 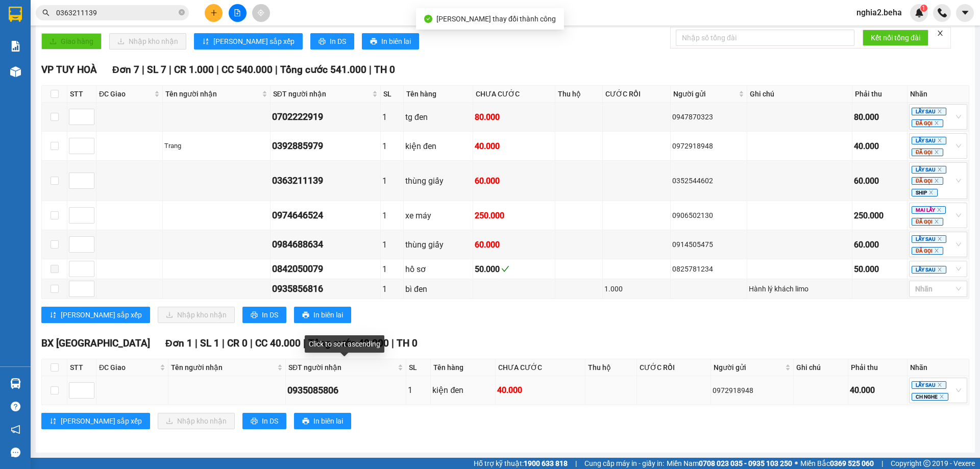 What do you see at coordinates (927, 463) in the screenshot?
I see `span: copyright` at bounding box center [927, 463].